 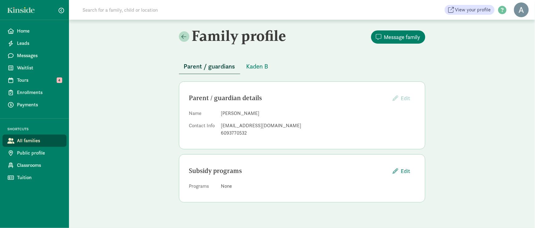 What do you see at coordinates (34, 31) in the screenshot?
I see `a: Home` at bounding box center [34, 31].